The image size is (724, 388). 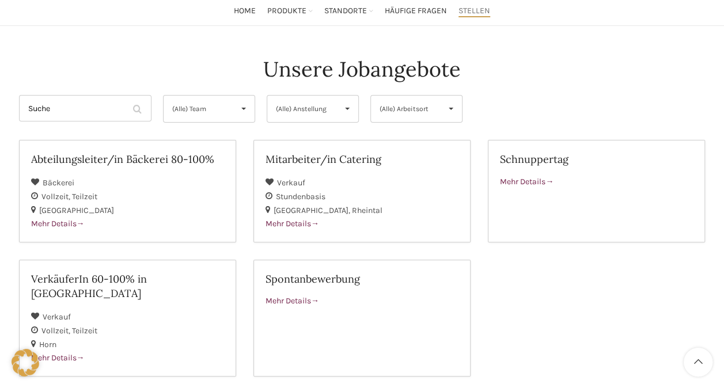 What do you see at coordinates (367, 210) in the screenshot?
I see `span: Rheintal` at bounding box center [367, 210].